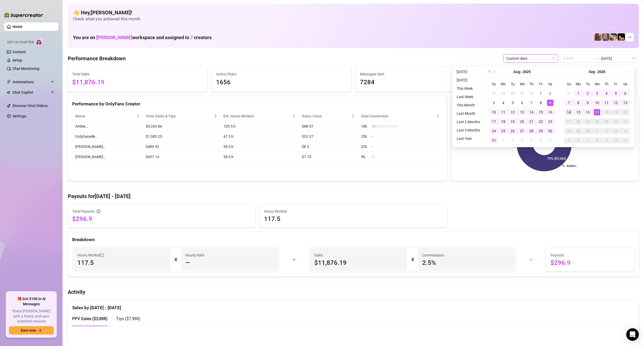 This screenshot has height=346, width=644. Describe the element at coordinates (578, 58) in the screenshot. I see `input: Start date` at that location.